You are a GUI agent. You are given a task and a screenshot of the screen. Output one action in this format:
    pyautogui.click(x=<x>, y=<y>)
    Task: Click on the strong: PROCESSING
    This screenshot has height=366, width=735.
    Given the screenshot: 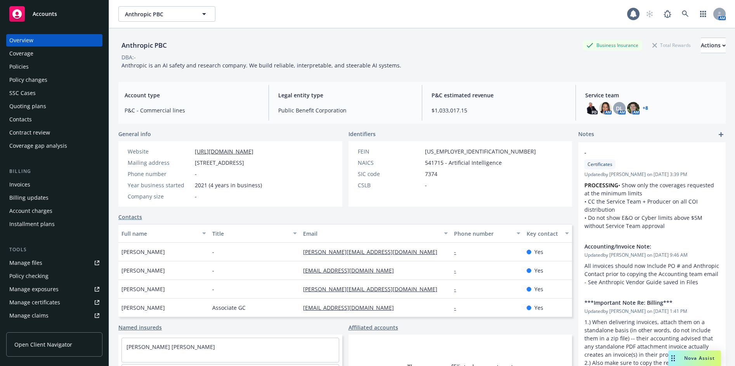 What is the action you would take?
    pyautogui.click(x=601, y=185)
    